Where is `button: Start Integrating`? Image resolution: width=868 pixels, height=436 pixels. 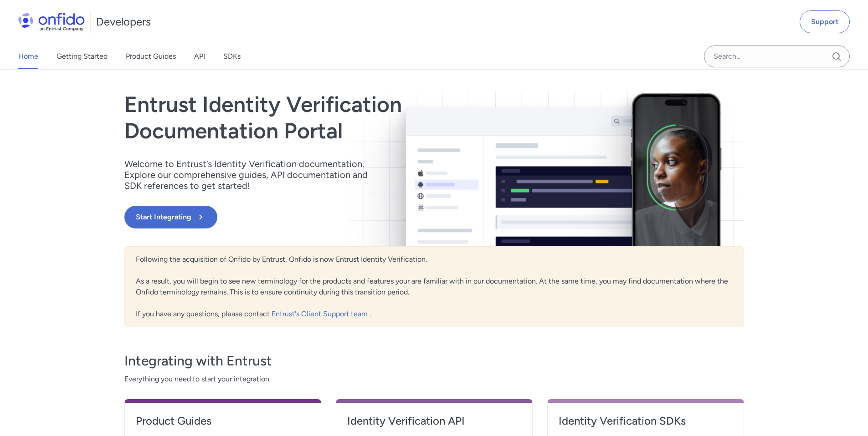 button: Start Integrating is located at coordinates (171, 217).